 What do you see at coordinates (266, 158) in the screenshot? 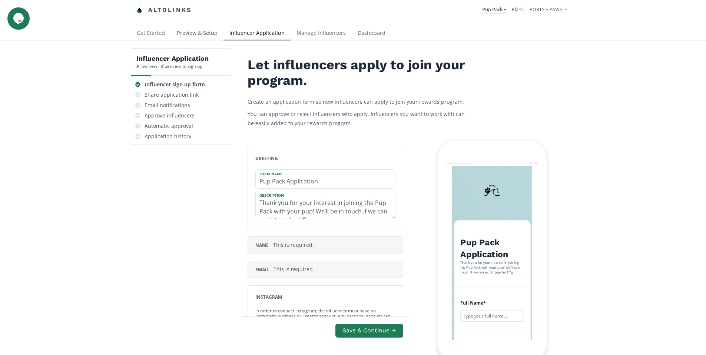
I see `span: greeting` at bounding box center [266, 158].